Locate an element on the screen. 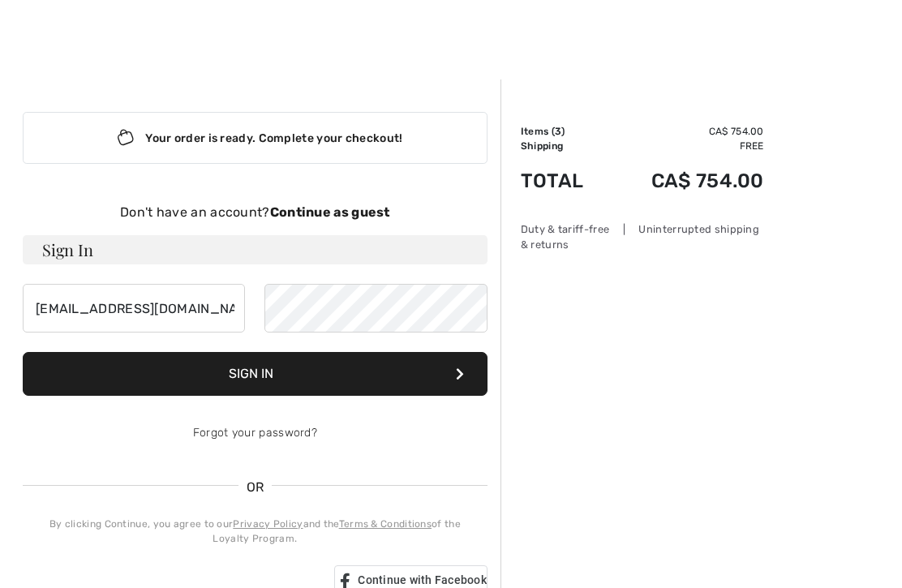  td: Free is located at coordinates (685, 146).